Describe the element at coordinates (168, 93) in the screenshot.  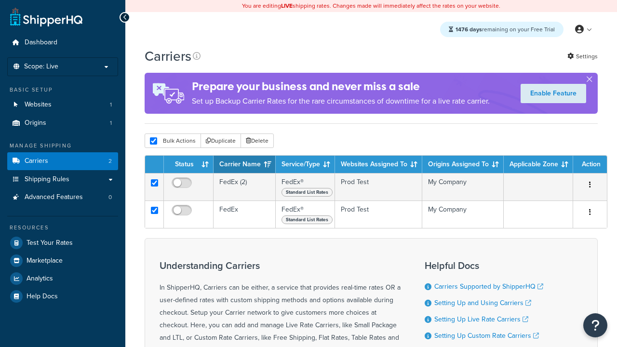
I see `img: ad-rules-rateshop-fe6ec290ccb7230408bd80ed9643f0289d75e0ffd9eb532fc0e269fcd187b520.png` at that location.